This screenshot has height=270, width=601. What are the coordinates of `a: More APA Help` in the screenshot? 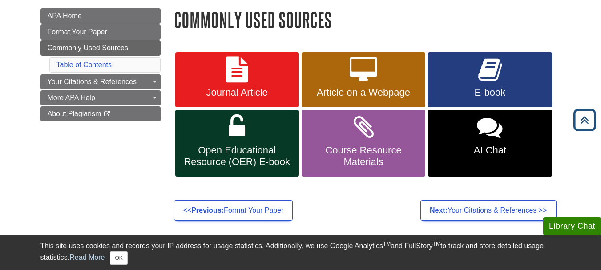 It's located at (100, 98).